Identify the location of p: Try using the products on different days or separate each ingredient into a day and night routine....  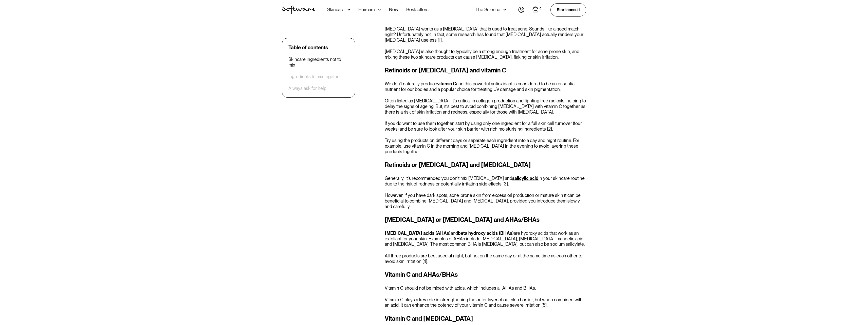
(485, 146).